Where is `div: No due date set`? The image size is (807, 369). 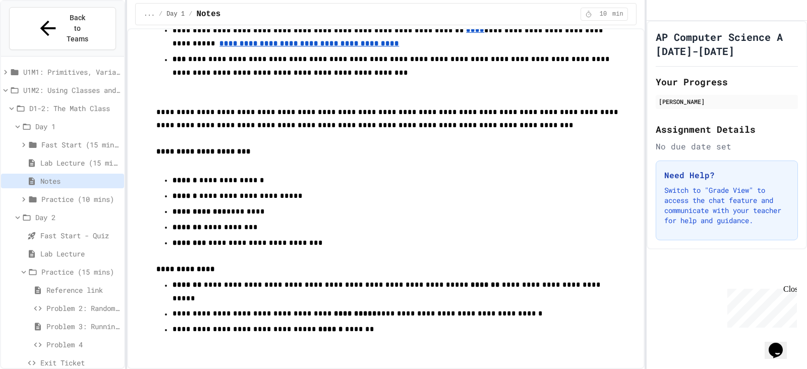 div: No due date set is located at coordinates (727, 146).